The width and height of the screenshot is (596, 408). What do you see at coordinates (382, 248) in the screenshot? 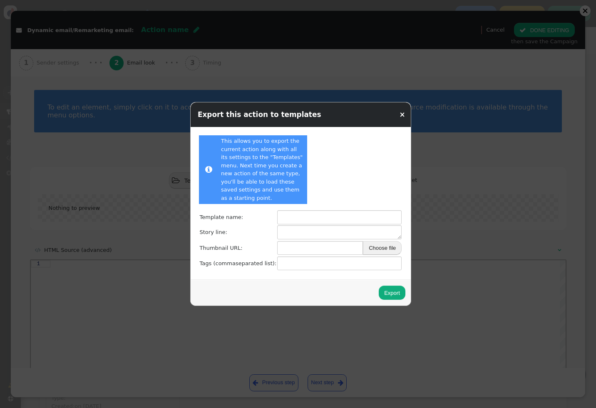
I see `button: Choose file` at bounding box center [382, 248].